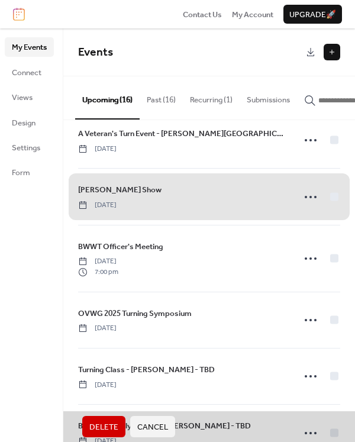  What do you see at coordinates (21, 173) in the screenshot?
I see `span: Form` at bounding box center [21, 173].